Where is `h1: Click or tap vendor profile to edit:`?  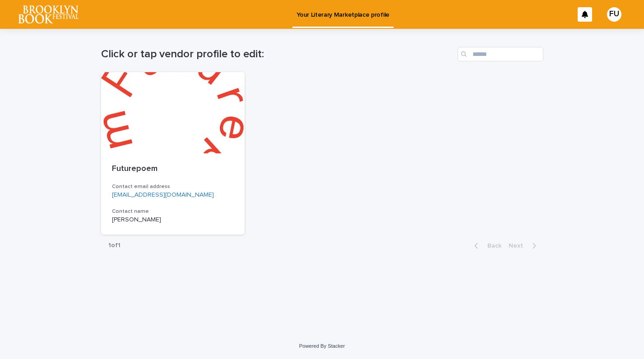 h1: Click or tap vendor profile to edit: is located at coordinates (278, 54).